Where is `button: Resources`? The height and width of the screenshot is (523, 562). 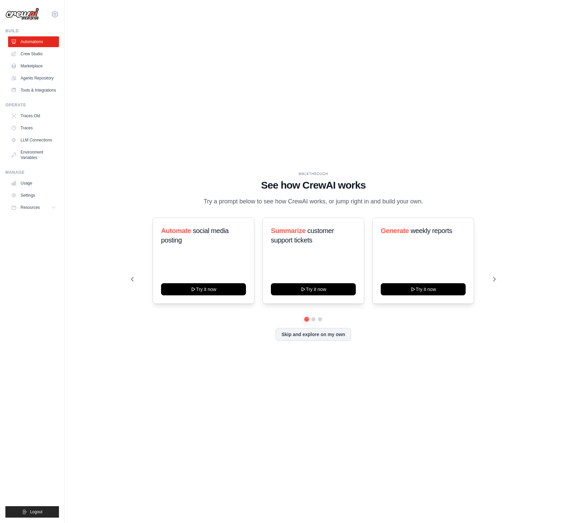 button: Resources is located at coordinates (33, 207).